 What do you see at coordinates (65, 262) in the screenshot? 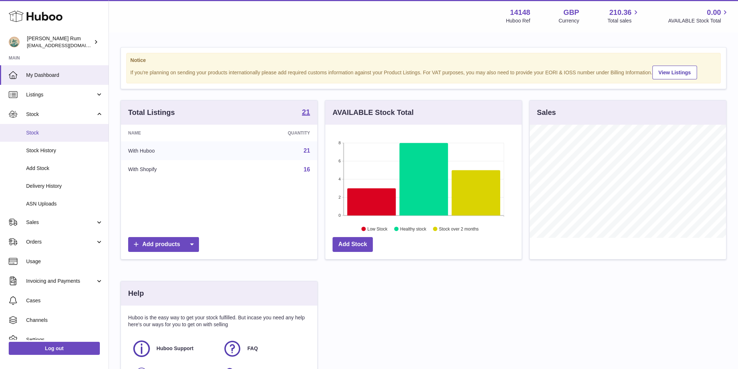
I see `span: Usage` at bounding box center [65, 262].